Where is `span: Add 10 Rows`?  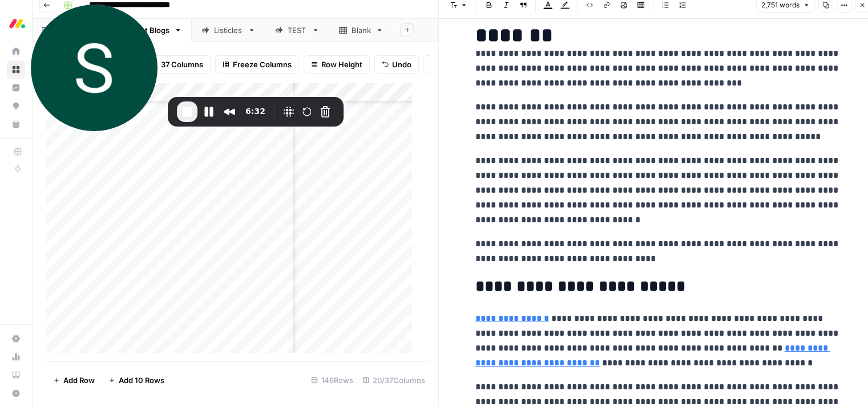
span: Add 10 Rows is located at coordinates (141, 381).